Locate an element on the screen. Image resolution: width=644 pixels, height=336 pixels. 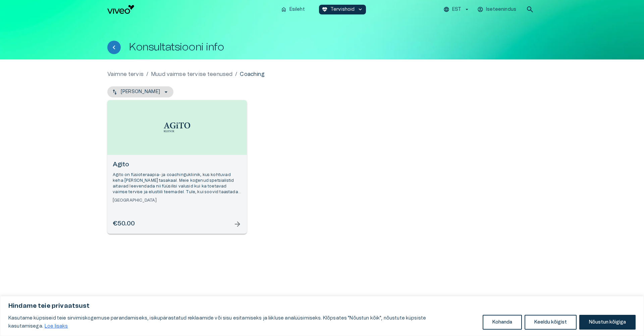
p: Esileht is located at coordinates (297, 9).